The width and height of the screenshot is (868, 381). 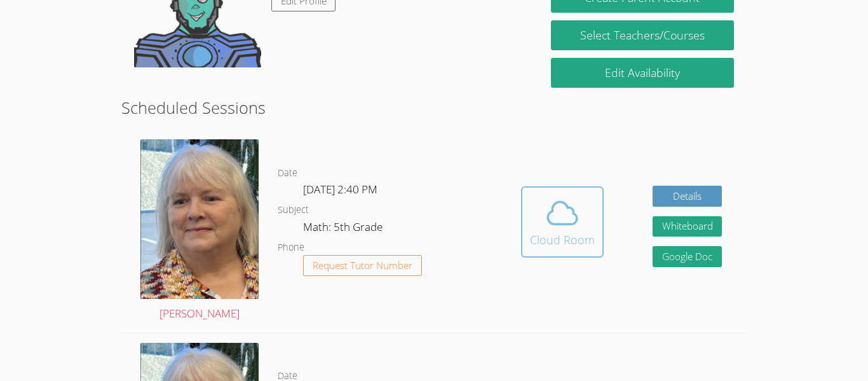 What do you see at coordinates (291, 247) in the screenshot?
I see `dt: Phone` at bounding box center [291, 247].